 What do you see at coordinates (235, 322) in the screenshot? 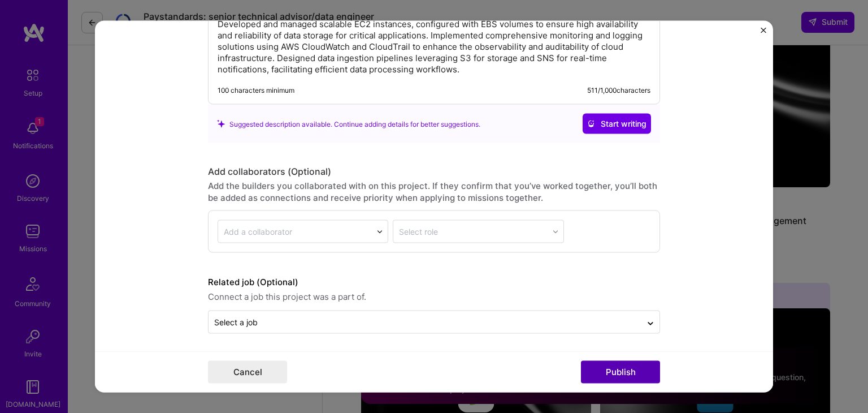
I see `div: Select a job` at bounding box center [235, 322].